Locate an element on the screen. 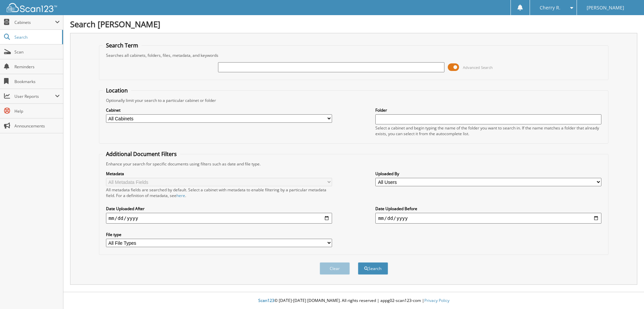 The image size is (644, 309). span: Scan is located at coordinates (37, 52).